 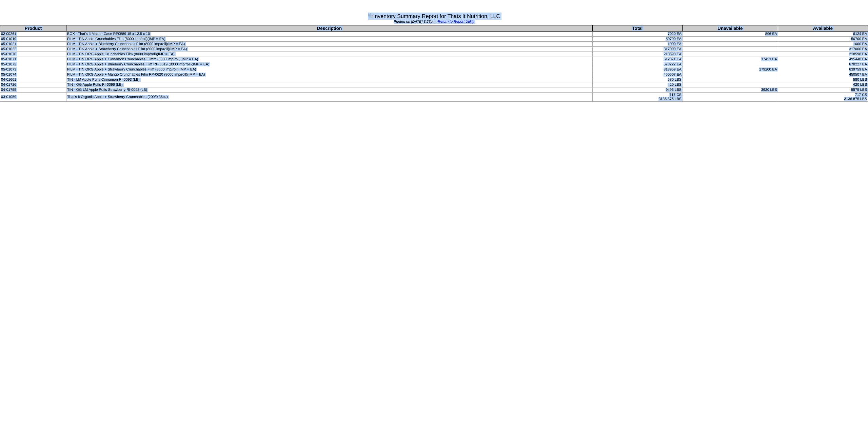 What do you see at coordinates (34, 49) in the screenshot?
I see `td: 05-01022` at bounding box center [34, 49].